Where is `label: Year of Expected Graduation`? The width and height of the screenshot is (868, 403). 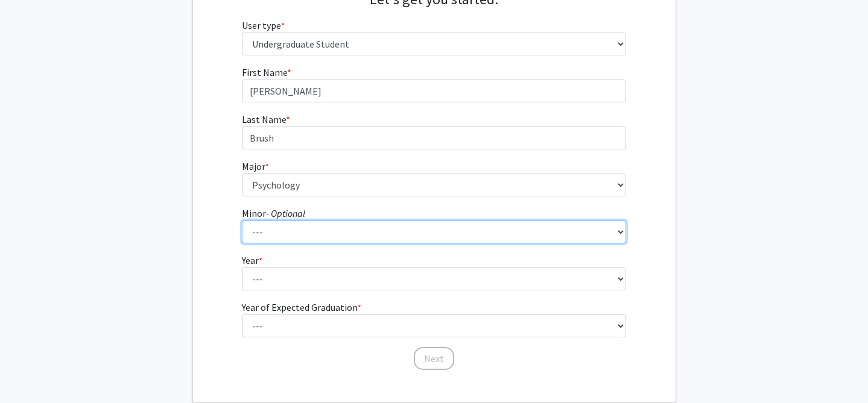
label: Year of Expected Graduation is located at coordinates (301, 307).